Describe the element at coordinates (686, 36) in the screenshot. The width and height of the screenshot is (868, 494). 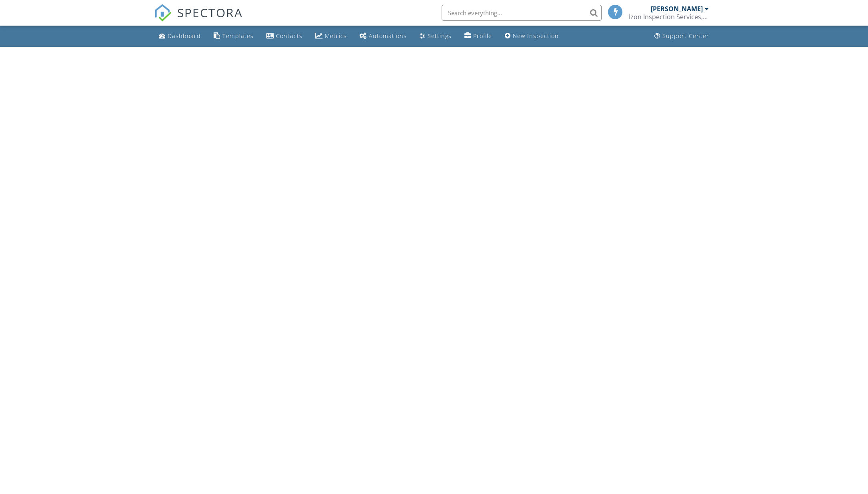
I see `div: Support Center` at that location.